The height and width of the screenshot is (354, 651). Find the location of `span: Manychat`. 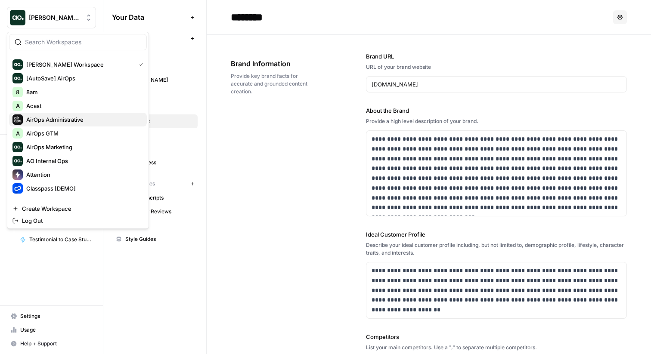

span: Manychat is located at coordinates (159, 121).